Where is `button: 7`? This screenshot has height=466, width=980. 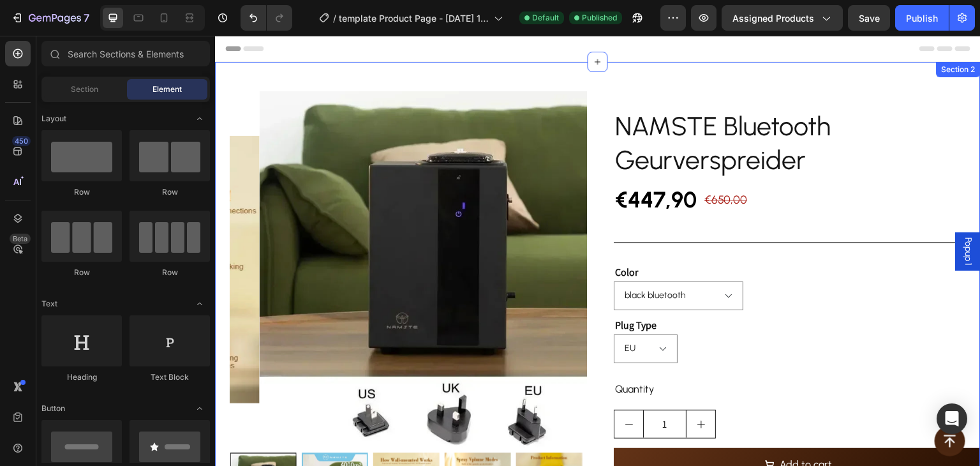 button: 7 is located at coordinates (50, 18).